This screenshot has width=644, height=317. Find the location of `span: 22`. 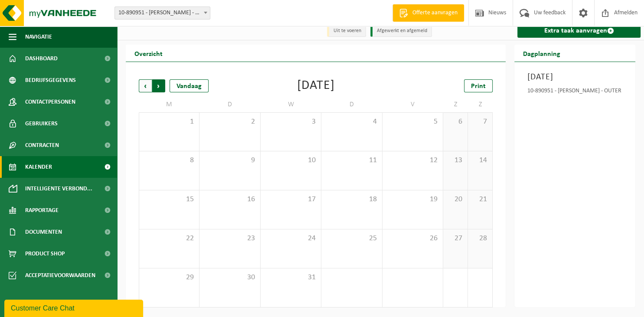

span: 22 is located at coordinates (169, 238).